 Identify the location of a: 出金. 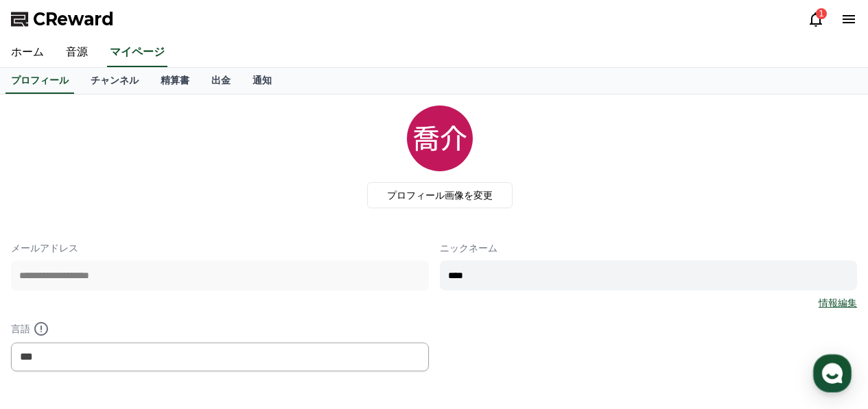
(221, 81).